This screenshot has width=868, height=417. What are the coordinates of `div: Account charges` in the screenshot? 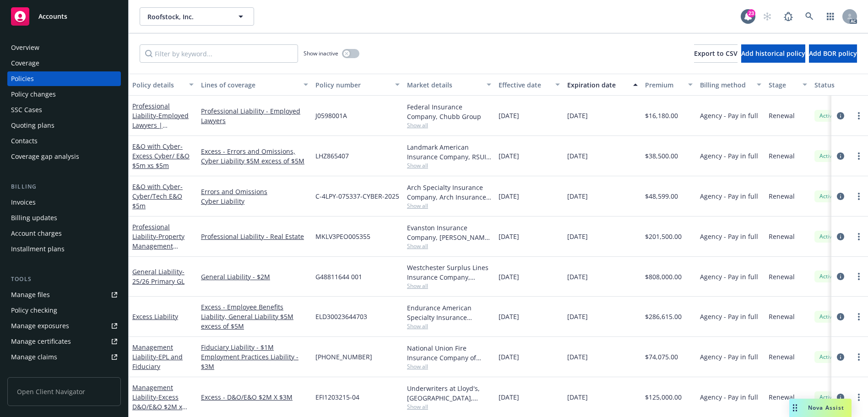 It's located at (37, 234).